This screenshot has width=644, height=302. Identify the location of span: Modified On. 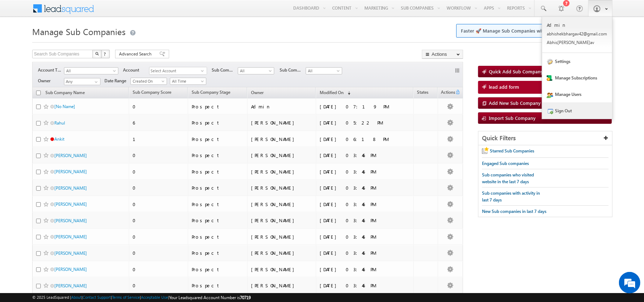
(332, 92).